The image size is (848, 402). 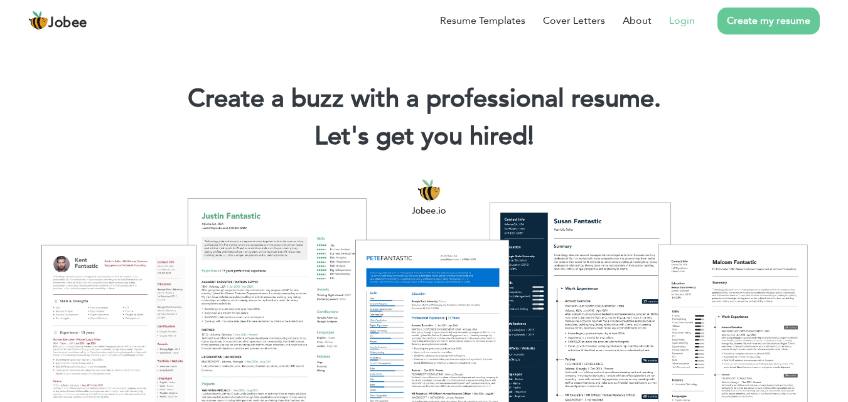 I want to click on h2: Let's, so click(x=424, y=137).